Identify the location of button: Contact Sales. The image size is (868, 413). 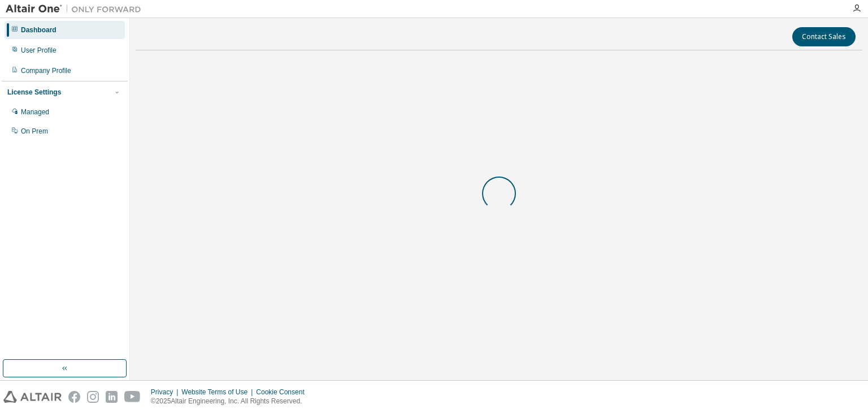
(824, 37).